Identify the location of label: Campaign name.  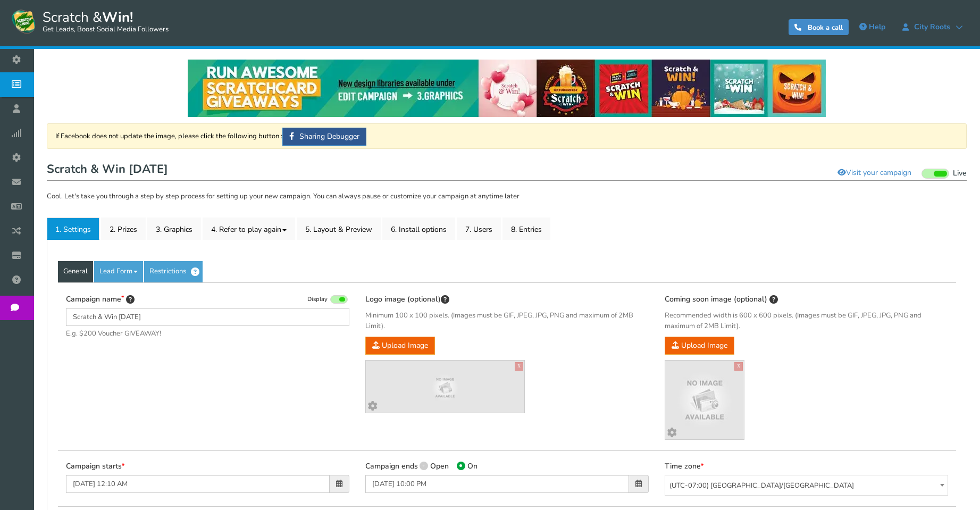
(100, 299).